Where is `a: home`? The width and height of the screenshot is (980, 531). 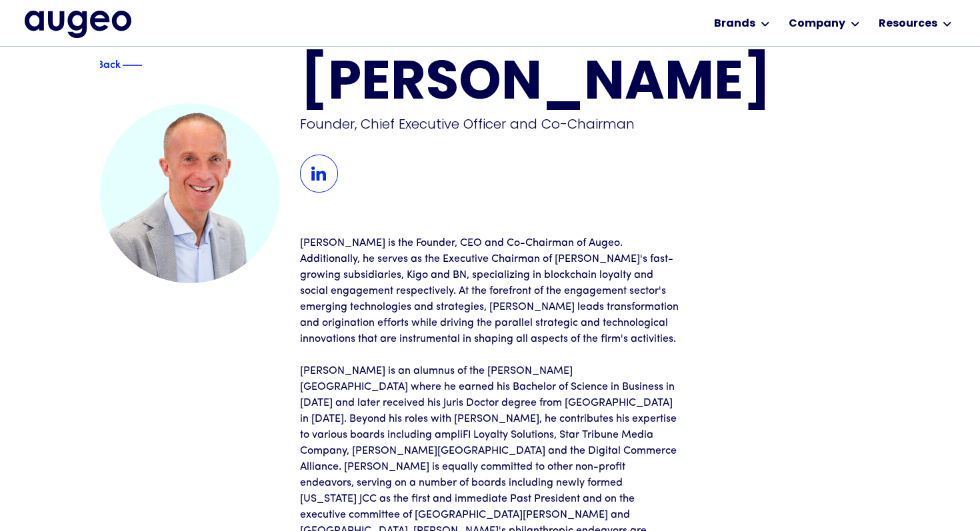
a: home is located at coordinates (78, 24).